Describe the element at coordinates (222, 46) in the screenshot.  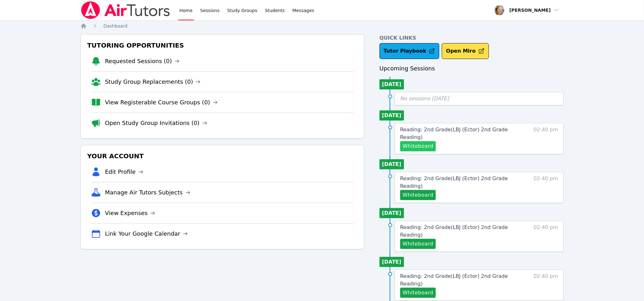
I see `h3: Tutoring Opportunities` at that location.